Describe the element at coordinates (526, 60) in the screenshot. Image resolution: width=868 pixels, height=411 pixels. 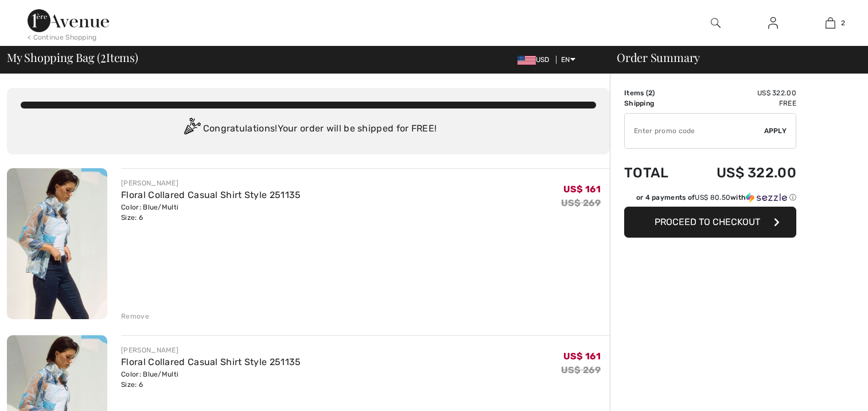
I see `img: US Dollar` at that location.